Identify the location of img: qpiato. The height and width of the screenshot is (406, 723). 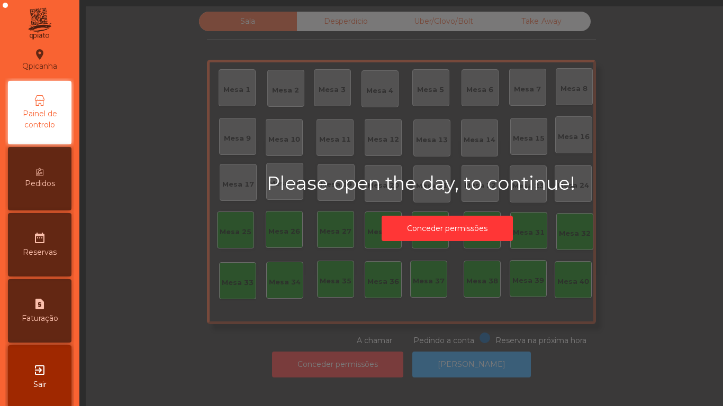
(39, 24).